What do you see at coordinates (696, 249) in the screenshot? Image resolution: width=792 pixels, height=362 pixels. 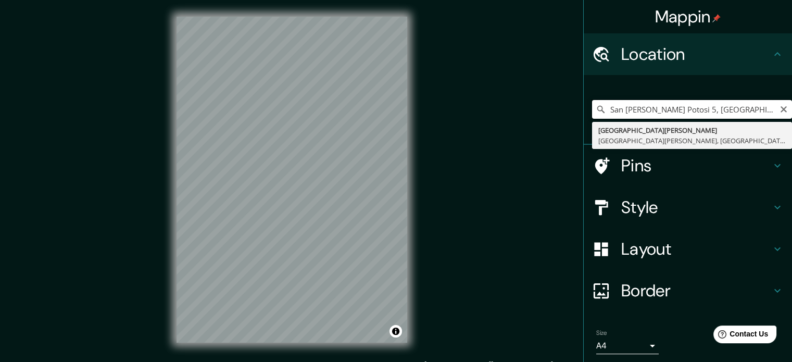 I see `h4: Layout` at bounding box center [696, 249].